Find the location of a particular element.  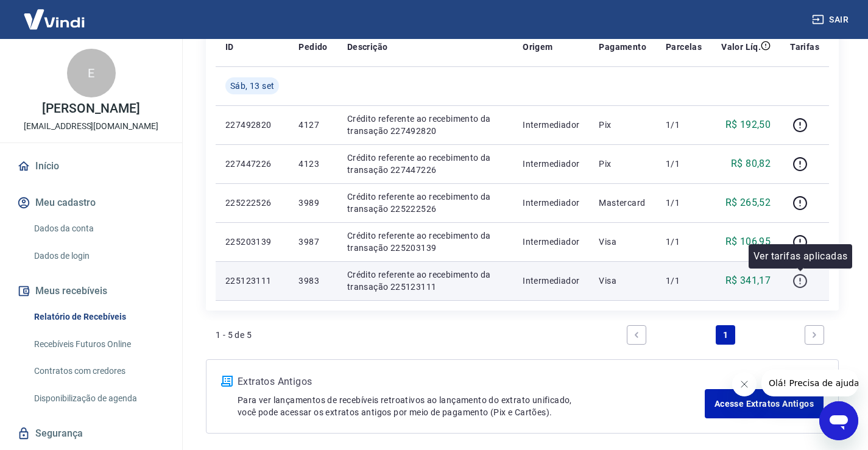

p: R$ 106,95 is located at coordinates (748, 241).